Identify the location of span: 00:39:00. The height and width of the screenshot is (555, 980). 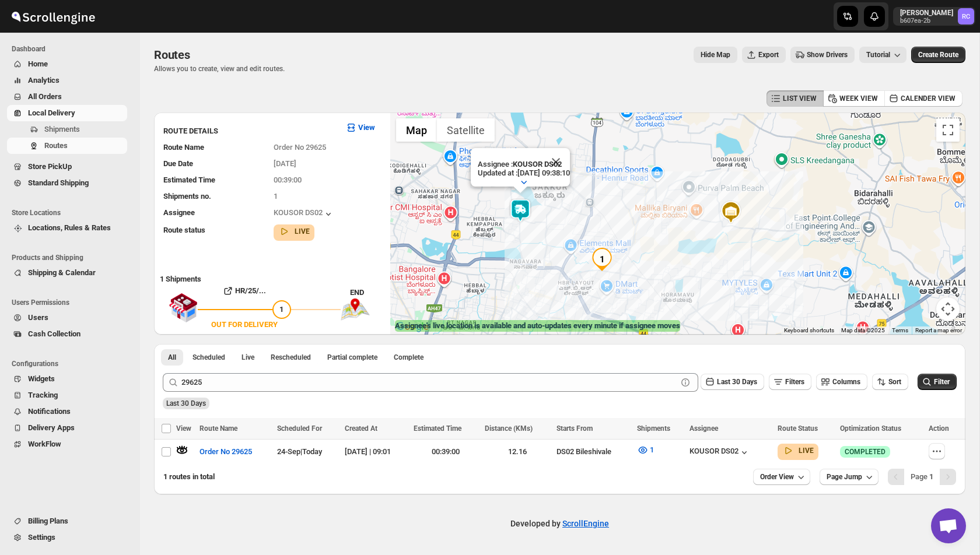
(287, 179).